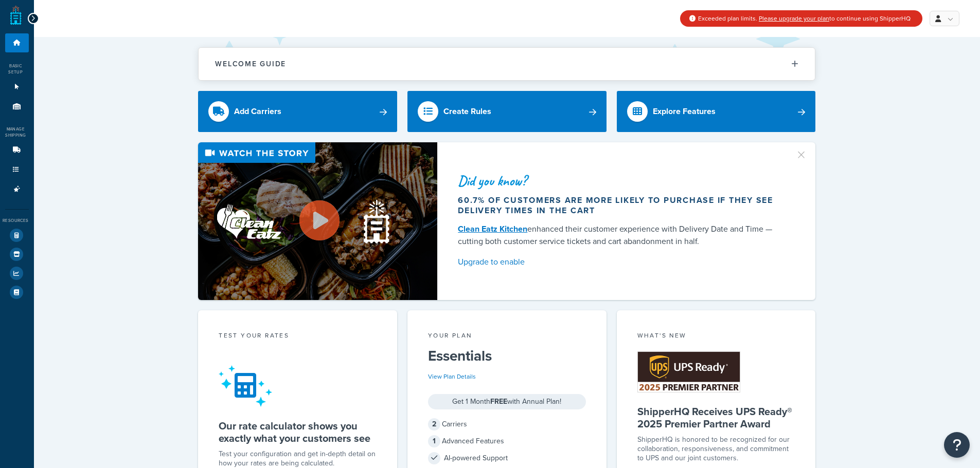 The height and width of the screenshot is (468, 980). I want to click on li: Websites, so click(17, 87).